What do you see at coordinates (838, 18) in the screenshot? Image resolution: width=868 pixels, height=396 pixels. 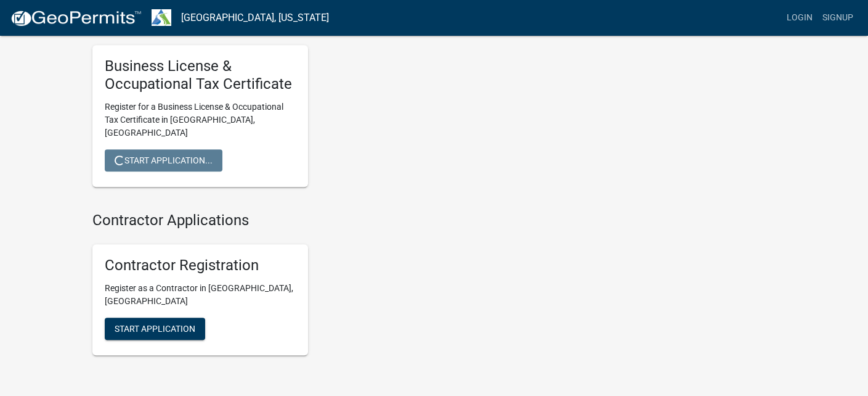 I see `a: Signup` at bounding box center [838, 18].